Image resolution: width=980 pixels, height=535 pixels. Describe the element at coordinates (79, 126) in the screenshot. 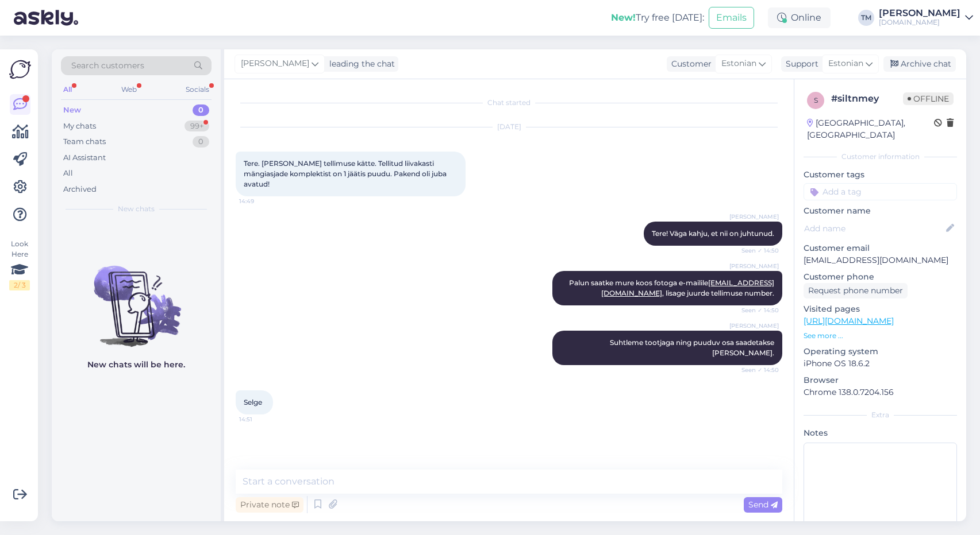

I see `div: My chats` at that location.